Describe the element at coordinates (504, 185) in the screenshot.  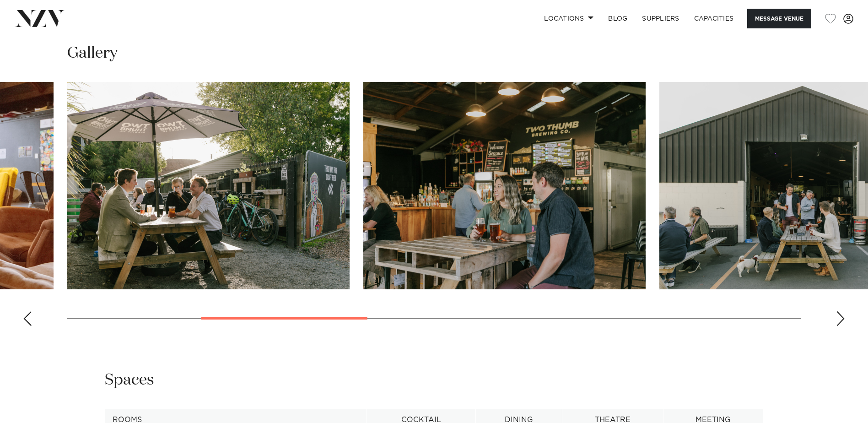
I see `swiper-slide: 4 / 11` at that location.